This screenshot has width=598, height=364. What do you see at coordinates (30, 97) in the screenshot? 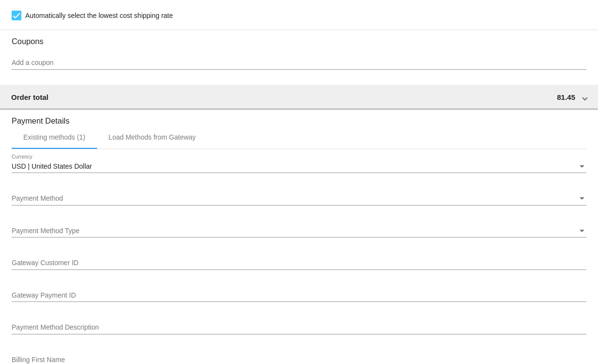
I see `span: Order total` at bounding box center [30, 97].